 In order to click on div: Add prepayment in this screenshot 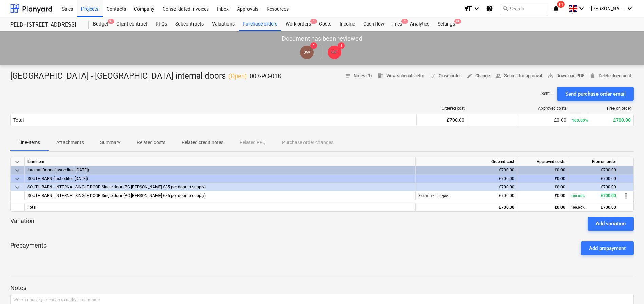, I will do `click(607, 248)`.